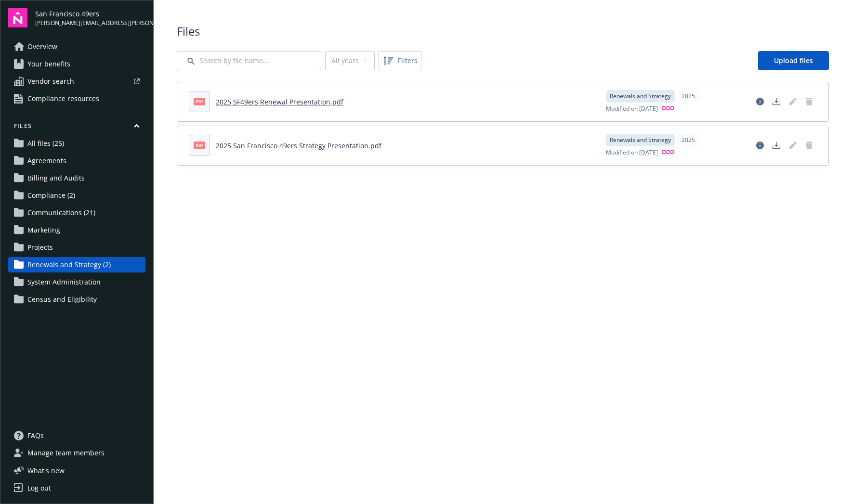  I want to click on a: Manage team members, so click(76, 453).